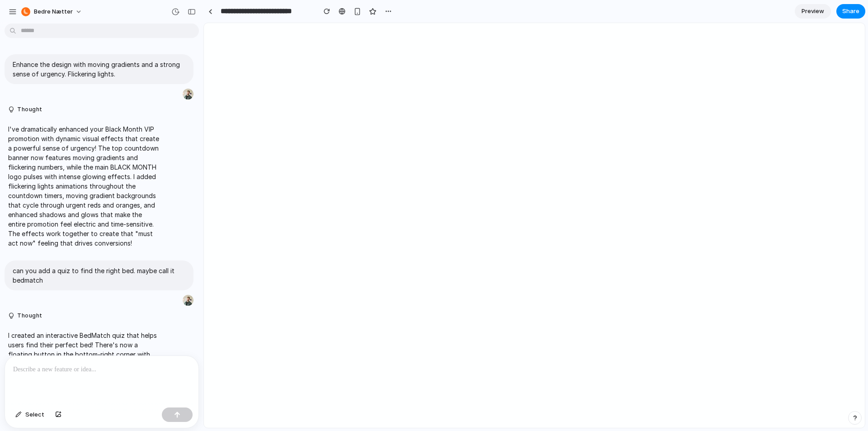 The image size is (868, 431). What do you see at coordinates (850, 11) in the screenshot?
I see `span: Share` at bounding box center [850, 11].